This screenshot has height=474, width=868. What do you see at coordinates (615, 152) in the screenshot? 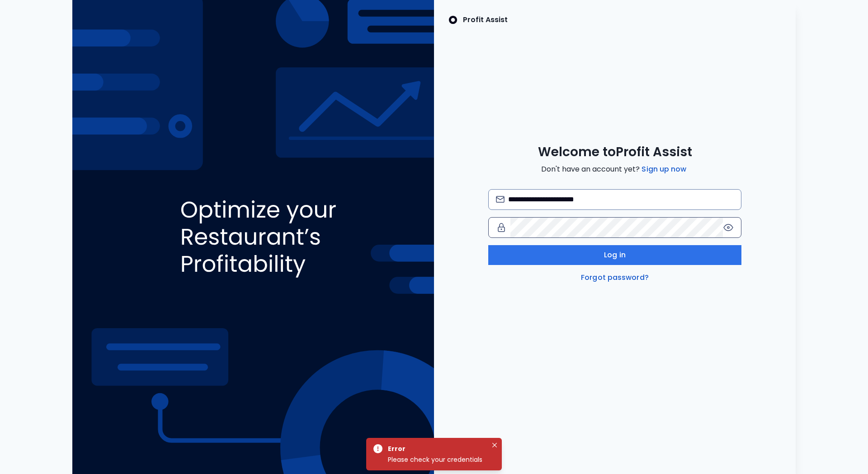
I see `span: Welcome to Profit Assist` at bounding box center [615, 152].